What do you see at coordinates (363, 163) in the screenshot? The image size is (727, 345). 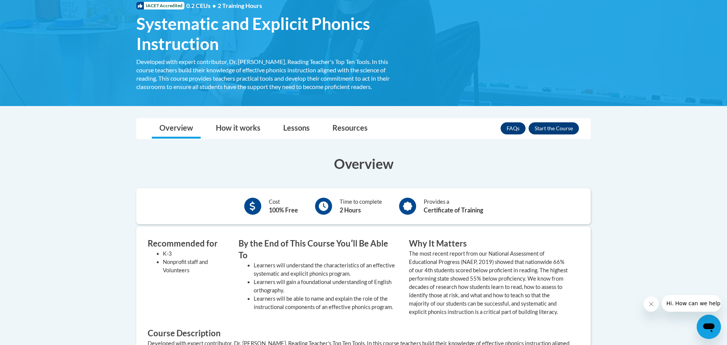 I see `h3: Overview` at bounding box center [363, 163].